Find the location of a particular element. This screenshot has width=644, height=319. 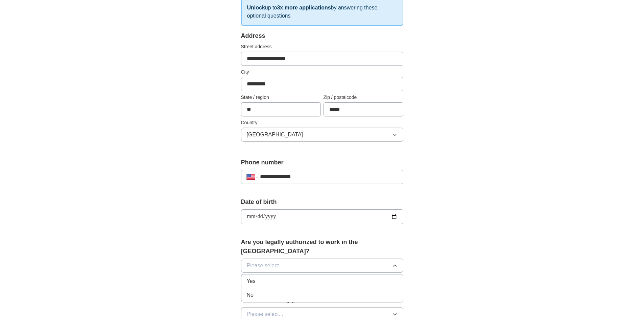

label: Phone number is located at coordinates (322, 162).